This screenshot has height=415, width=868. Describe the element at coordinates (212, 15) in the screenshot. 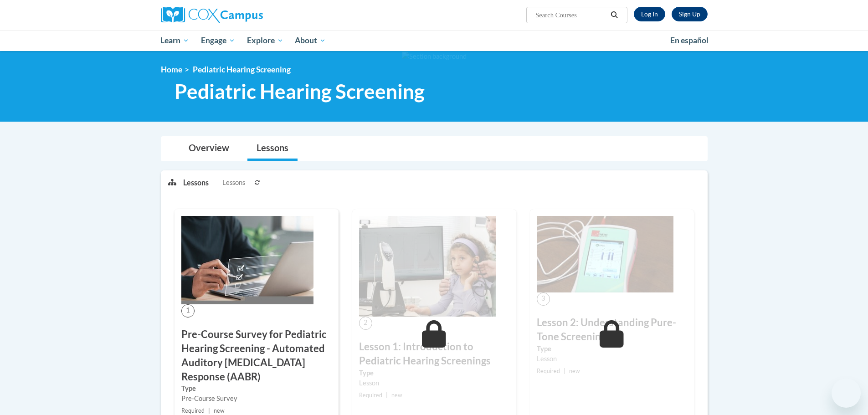

I see `img: Cox Campus` at that location.